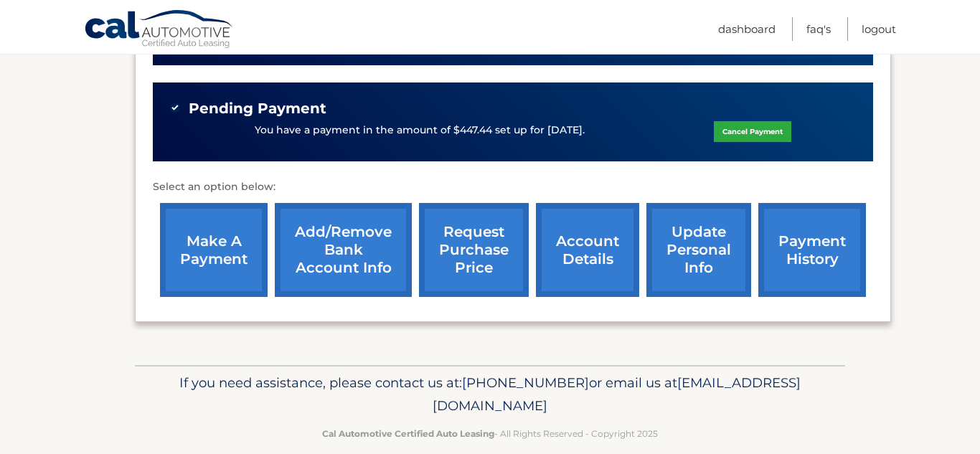  What do you see at coordinates (159, 31) in the screenshot?
I see `a: Cal Automotive` at bounding box center [159, 31].